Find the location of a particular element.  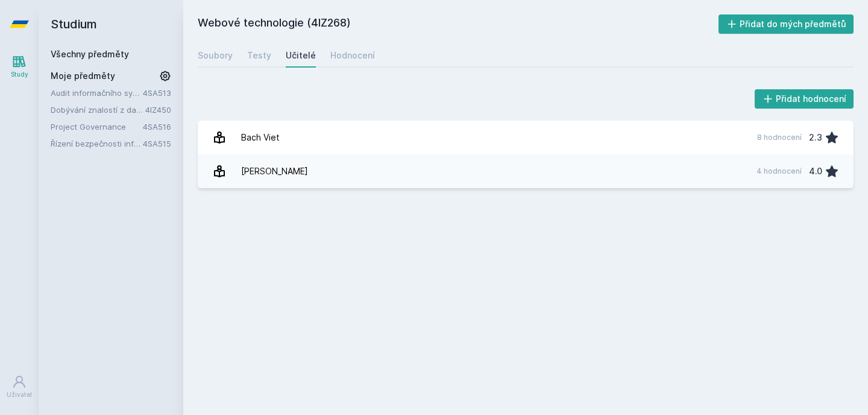

a: Řízení bezpečnosti informačních systémů is located at coordinates (96, 143).